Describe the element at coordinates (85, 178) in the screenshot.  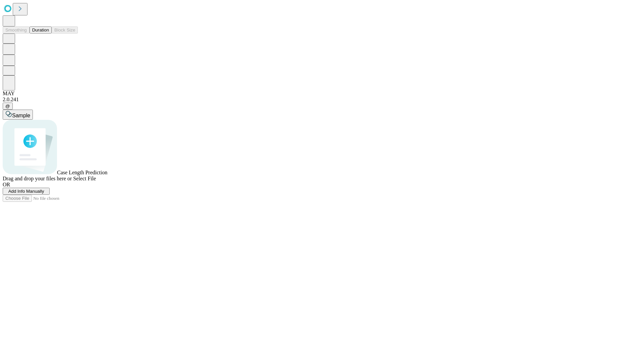
I see `span: Select File` at that location.